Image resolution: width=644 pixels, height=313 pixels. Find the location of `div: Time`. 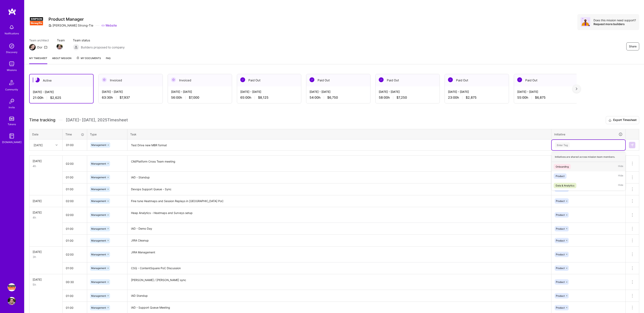

div: Time is located at coordinates (74, 134).